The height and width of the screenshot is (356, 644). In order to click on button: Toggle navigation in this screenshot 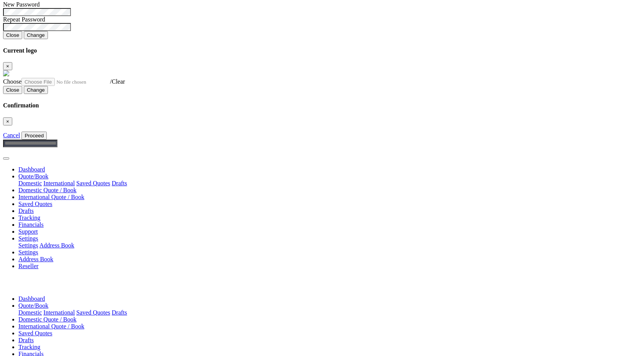, I will do `click(6, 158)`.